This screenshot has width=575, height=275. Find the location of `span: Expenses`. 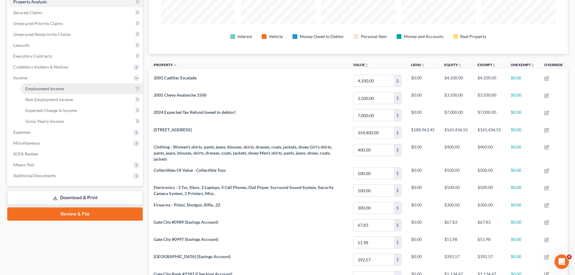

span: Expenses is located at coordinates (22, 132).